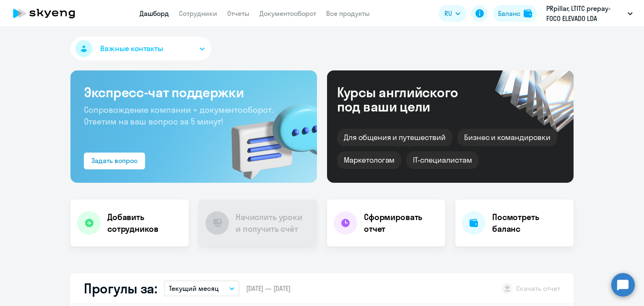 The image size is (644, 306). I want to click on p: Текущий месяц, so click(194, 288).